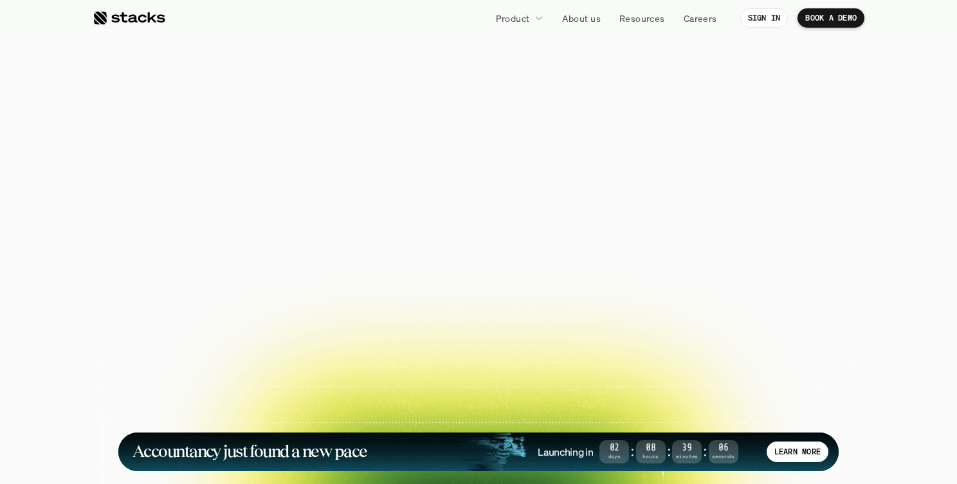 This screenshot has width=957, height=484. What do you see at coordinates (286, 106) in the screenshot?
I see `span: The` at bounding box center [286, 106].